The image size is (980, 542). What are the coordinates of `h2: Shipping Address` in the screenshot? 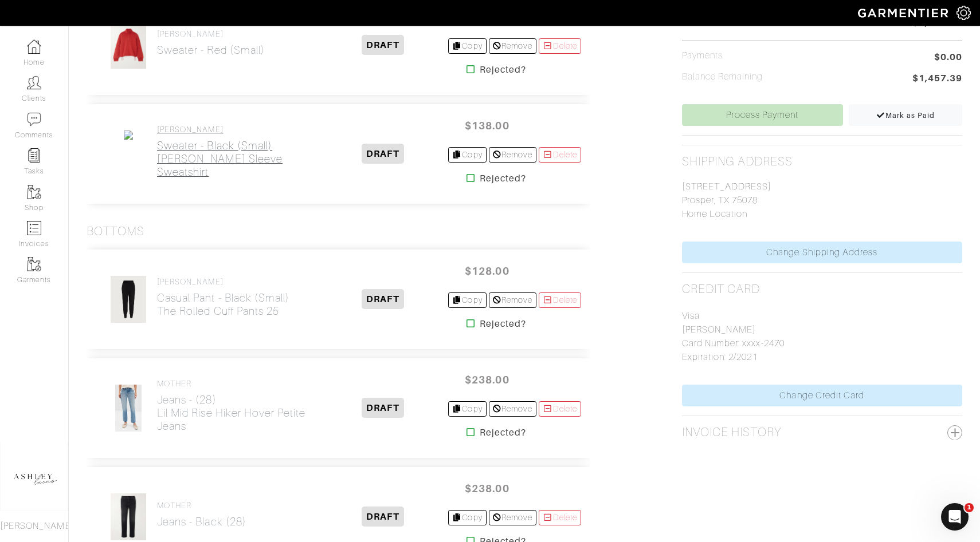 It's located at (737, 162).